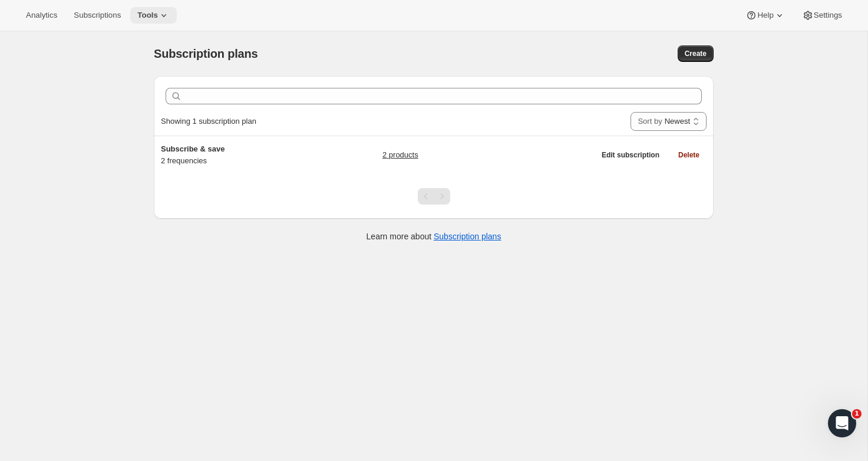 The height and width of the screenshot is (461, 868). Describe the element at coordinates (630, 155) in the screenshot. I see `span: Edit subscription` at that location.